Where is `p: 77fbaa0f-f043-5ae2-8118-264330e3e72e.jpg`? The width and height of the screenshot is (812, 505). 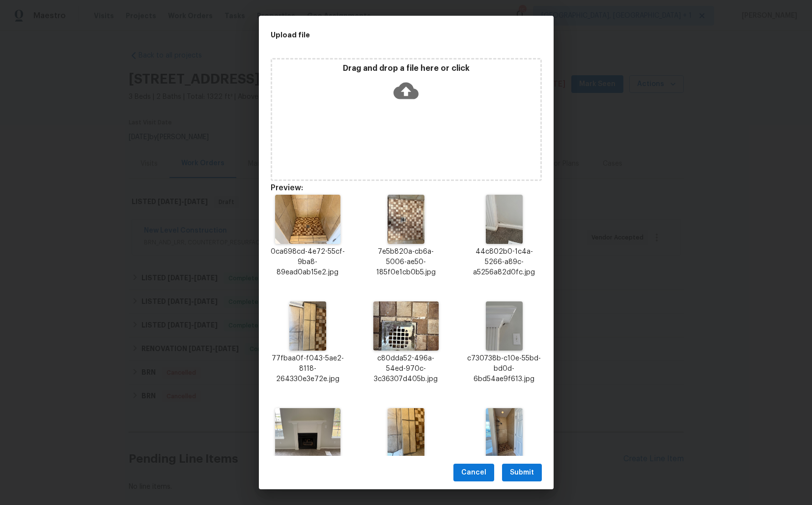 p: 77fbaa0f-f043-5ae2-8118-264330e3e72e.jpg is located at coordinates (308, 369).